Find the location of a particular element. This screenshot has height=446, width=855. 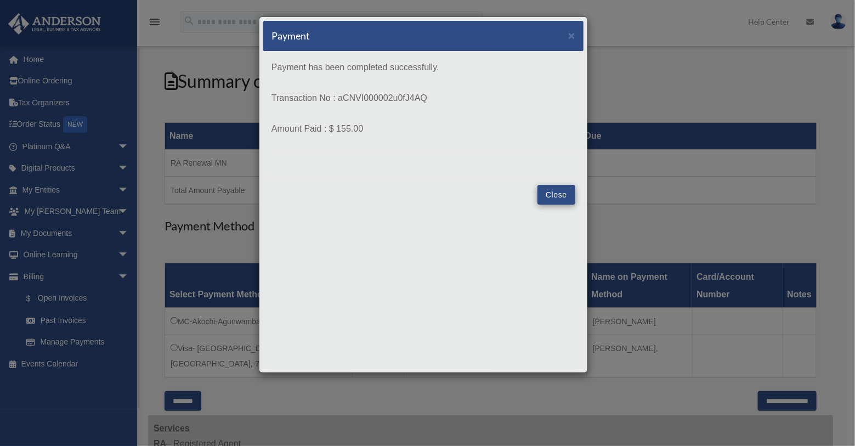

h5: Payment is located at coordinates (291, 36).